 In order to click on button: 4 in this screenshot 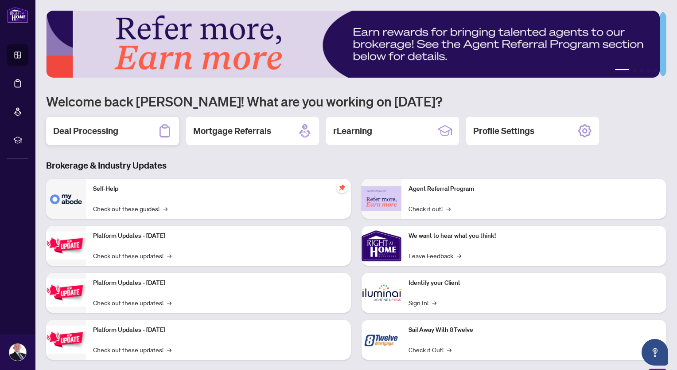, I will do `click(649, 70)`.